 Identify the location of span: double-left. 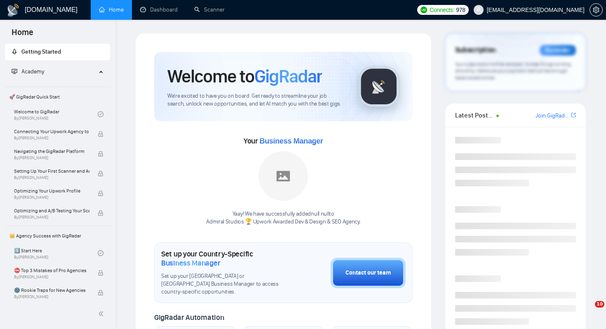
(102, 314).